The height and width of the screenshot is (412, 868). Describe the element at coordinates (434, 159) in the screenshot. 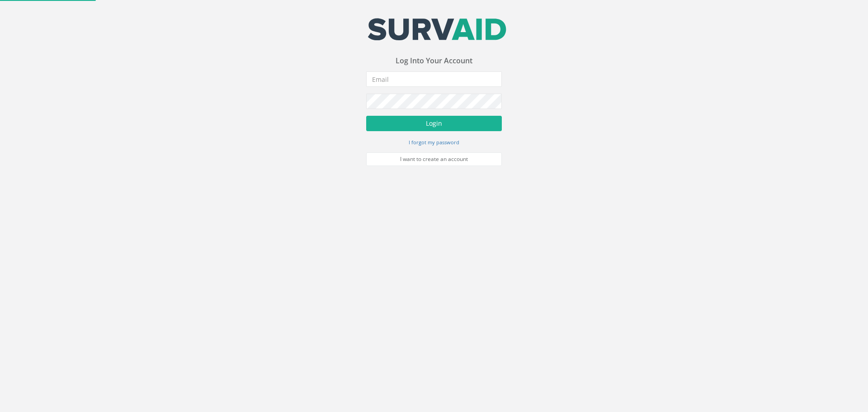

I see `a: I want to create an account` at that location.